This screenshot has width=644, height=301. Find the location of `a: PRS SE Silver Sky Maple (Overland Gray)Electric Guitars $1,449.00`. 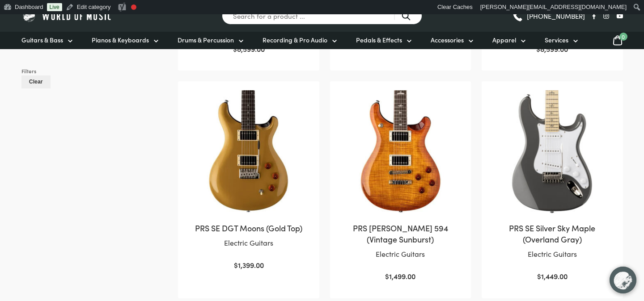

a: PRS SE Silver Sky Maple (Overland Gray)Electric Guitars $1,449.00 is located at coordinates (552, 186).